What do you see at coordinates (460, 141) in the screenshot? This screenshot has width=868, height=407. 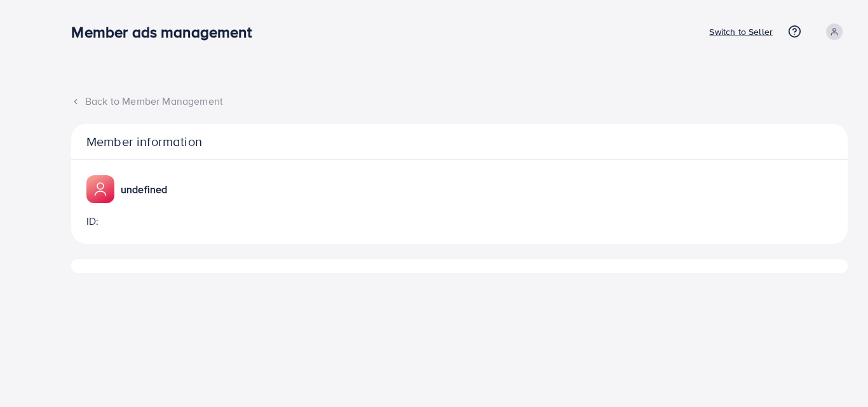 I see `p: Member information` at bounding box center [460, 141].